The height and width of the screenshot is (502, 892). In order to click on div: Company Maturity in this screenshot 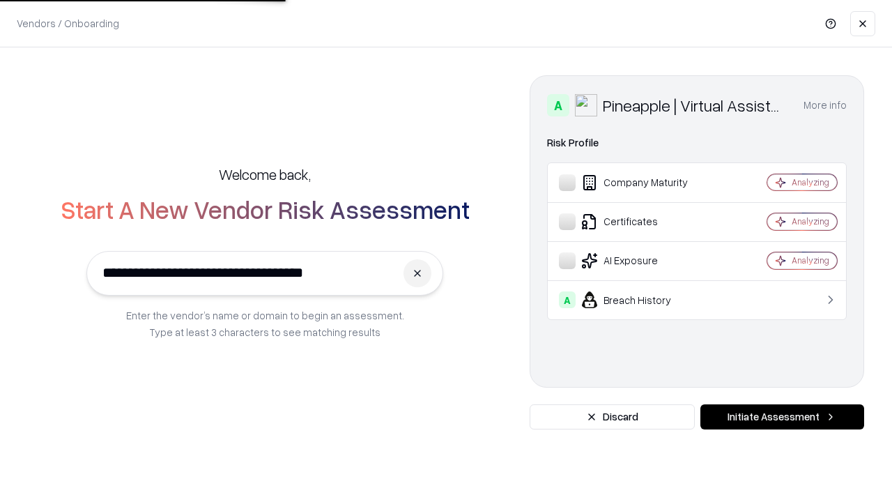, I will do `click(642, 183)`.